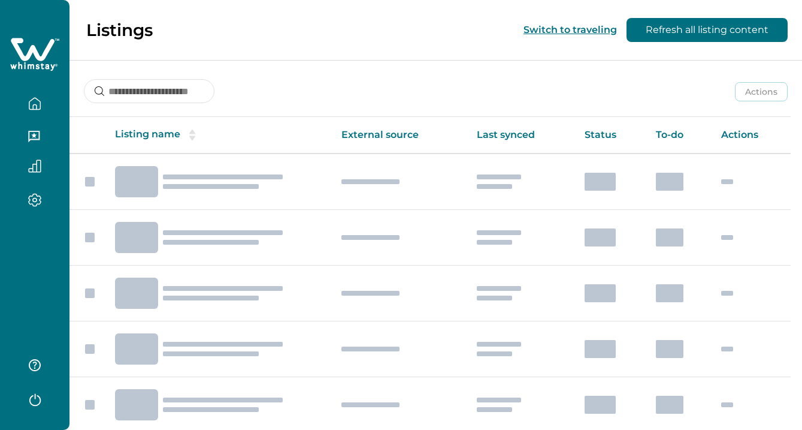  What do you see at coordinates (679, 135) in the screenshot?
I see `th: To-do` at bounding box center [679, 135].